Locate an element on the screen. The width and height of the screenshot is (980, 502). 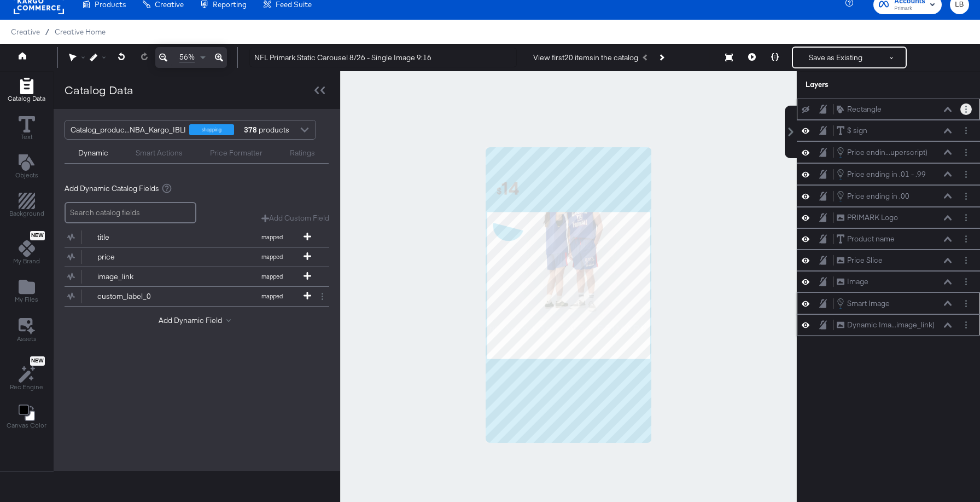
button: $ sign is located at coordinates (852, 130).